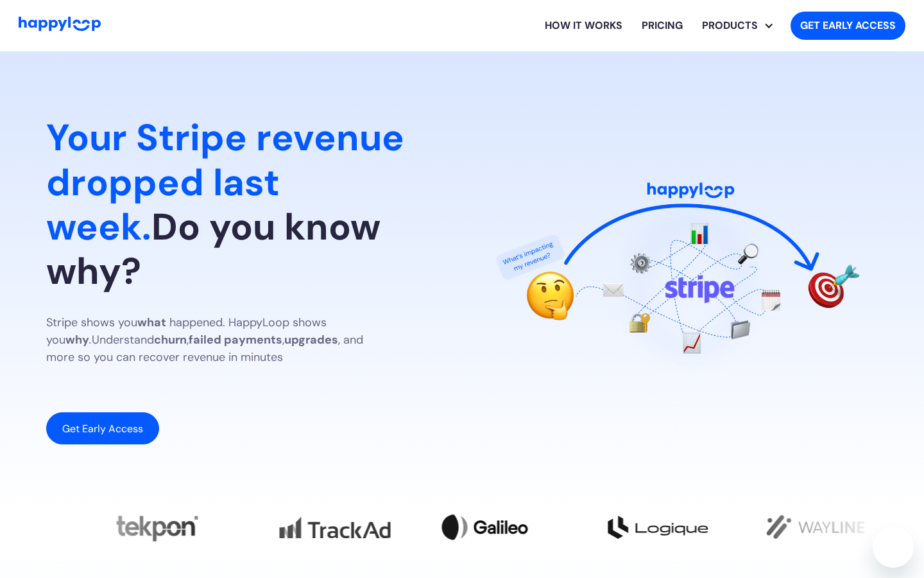 The height and width of the screenshot is (578, 924). Describe the element at coordinates (151, 322) in the screenshot. I see `strong: what` at that location.